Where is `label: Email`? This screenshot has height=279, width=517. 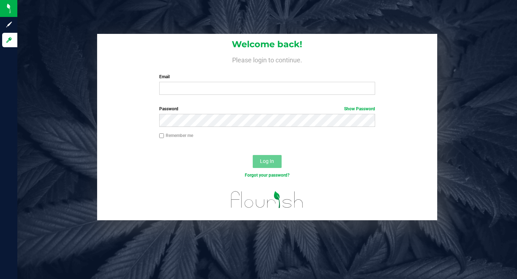 label: Email is located at coordinates (267, 77).